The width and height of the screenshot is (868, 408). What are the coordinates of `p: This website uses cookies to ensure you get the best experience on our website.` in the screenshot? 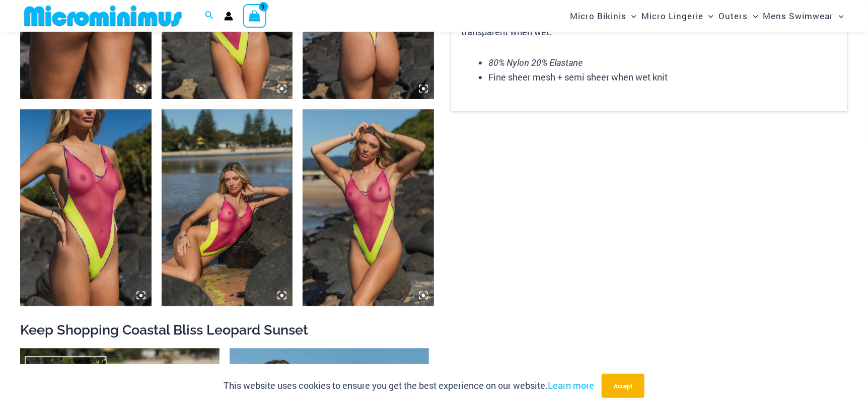 It's located at (409, 386).